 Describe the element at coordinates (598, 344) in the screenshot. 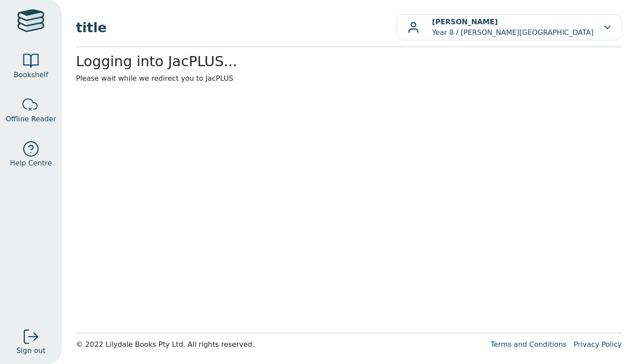

I see `a: Privacy Policy` at that location.